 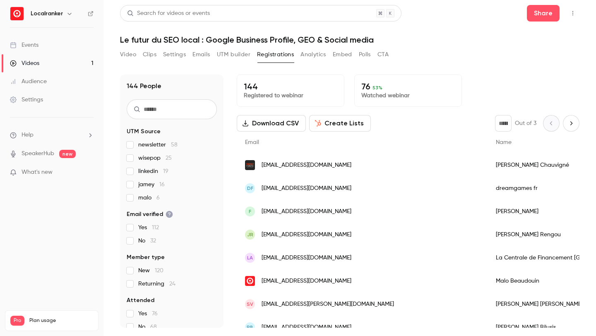 I want to click on button: Settings, so click(x=174, y=55).